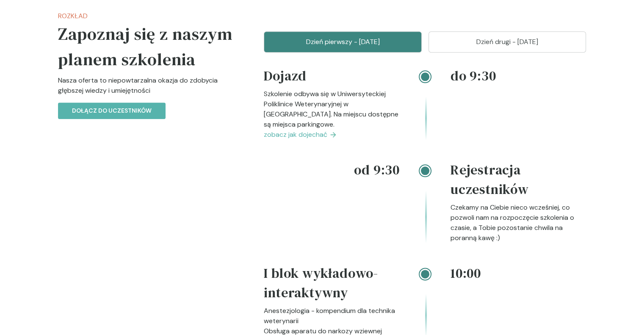 The height and width of the screenshot is (335, 644). What do you see at coordinates (518, 181) in the screenshot?
I see `h4: Rejestracja uczestników` at bounding box center [518, 181].